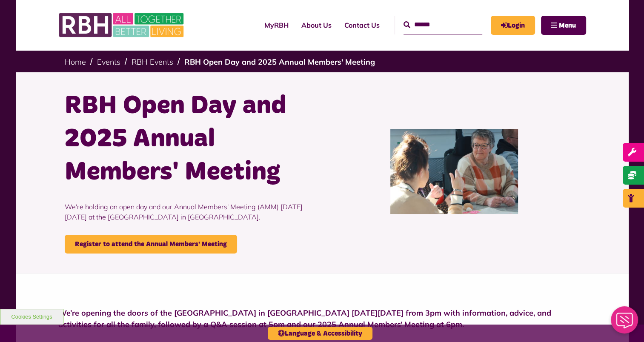  Describe the element at coordinates (567, 25) in the screenshot. I see `span: Menu` at that location.